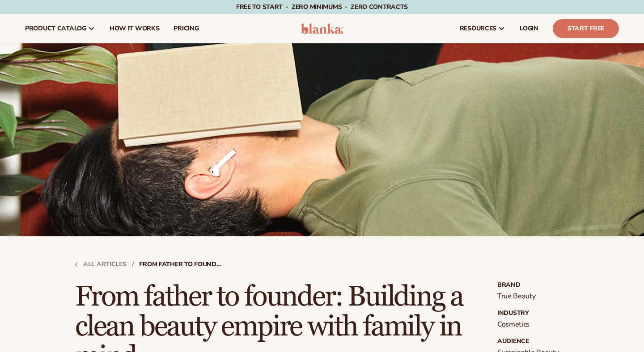 The image size is (644, 352). What do you see at coordinates (533, 285) in the screenshot?
I see `strong: Brand` at bounding box center [533, 285].